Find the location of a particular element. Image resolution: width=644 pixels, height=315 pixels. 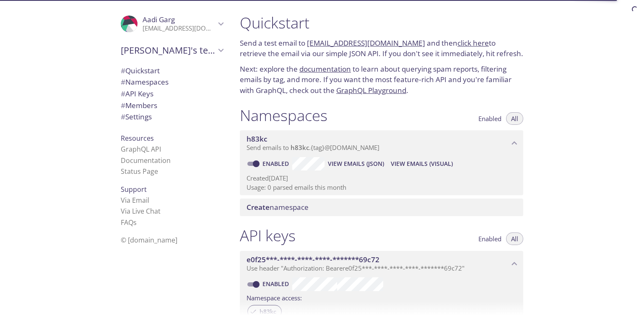

a: Via Email is located at coordinates (135, 200).